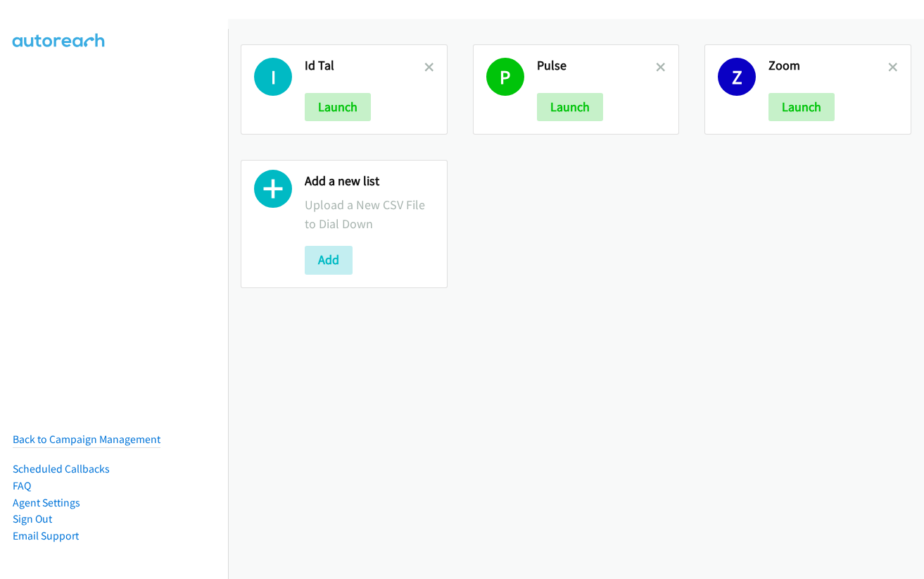  Describe the element at coordinates (597, 65) in the screenshot. I see `h2: Pulse` at that location.